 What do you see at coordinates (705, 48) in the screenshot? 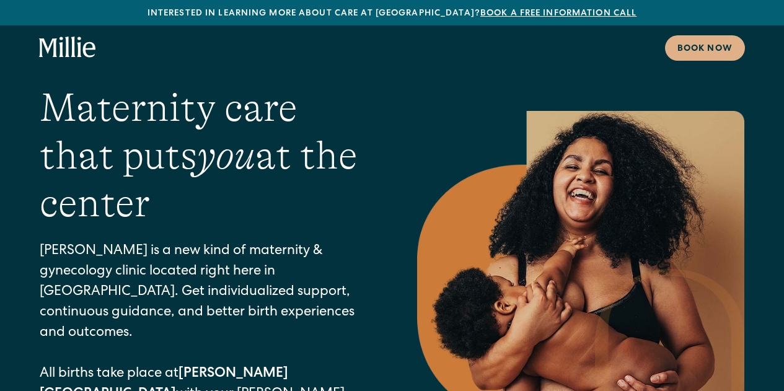
I see `a: Book now` at bounding box center [705, 48].